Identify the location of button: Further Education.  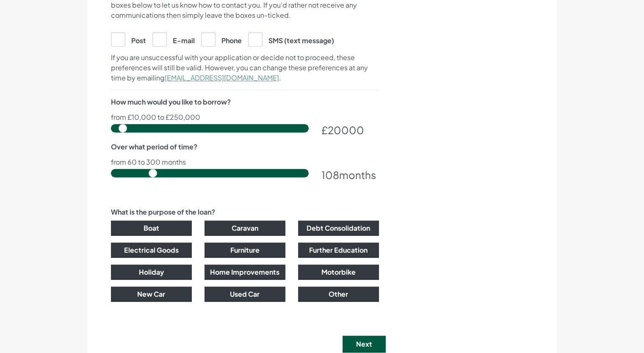
(339, 250).